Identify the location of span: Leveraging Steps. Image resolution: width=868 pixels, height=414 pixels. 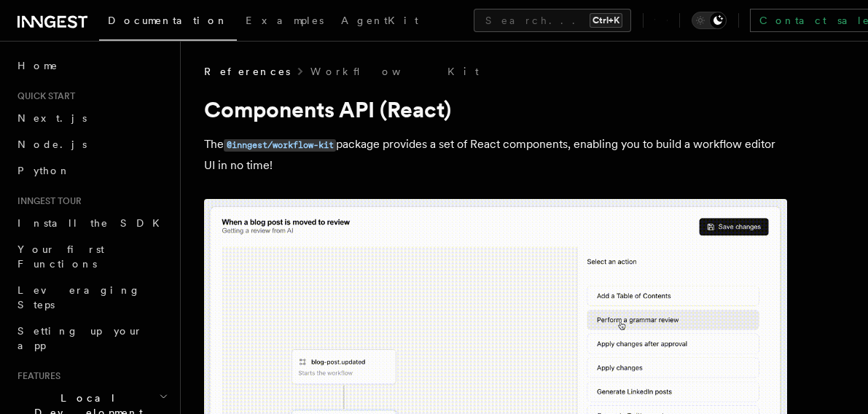
(78, 297).